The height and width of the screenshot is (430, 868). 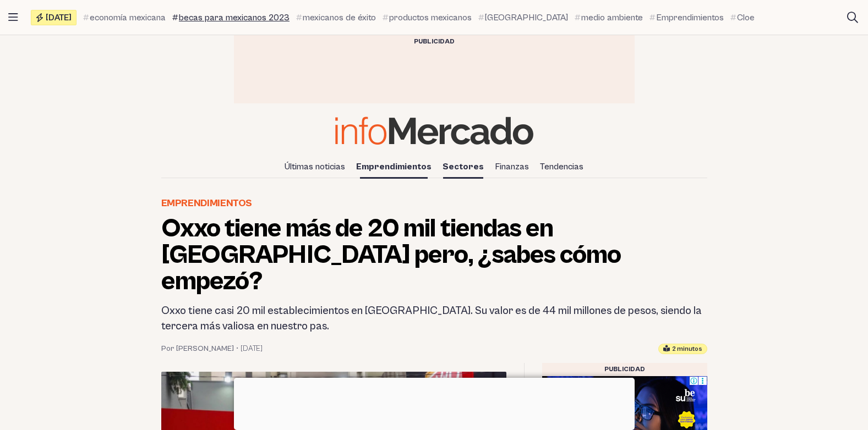 What do you see at coordinates (463, 166) in the screenshot?
I see `a: Sectores` at bounding box center [463, 166].